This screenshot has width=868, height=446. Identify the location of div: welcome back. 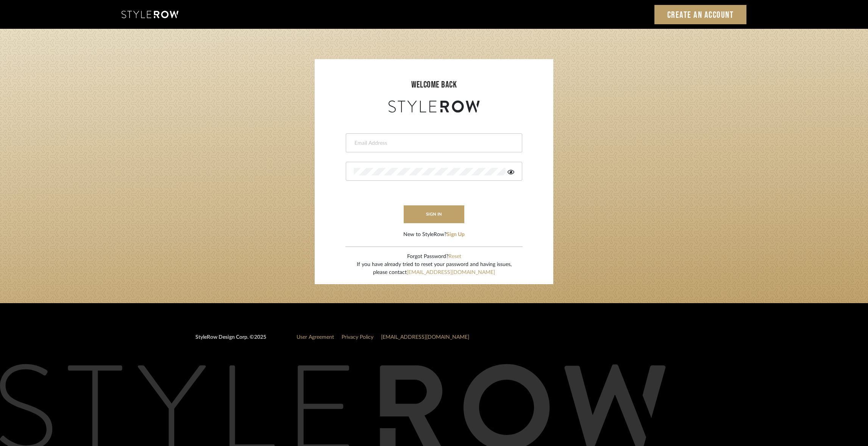
(434, 85).